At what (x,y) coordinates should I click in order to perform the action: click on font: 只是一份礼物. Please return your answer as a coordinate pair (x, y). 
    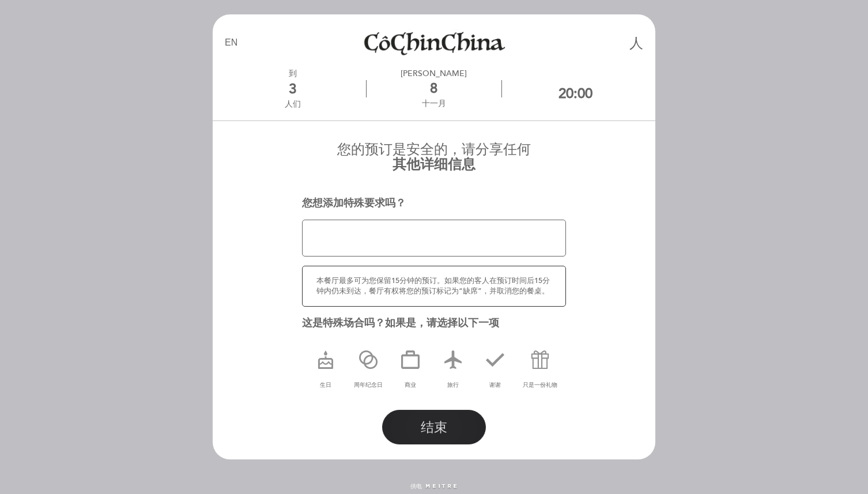
    Looking at the image, I should click on (540, 385).